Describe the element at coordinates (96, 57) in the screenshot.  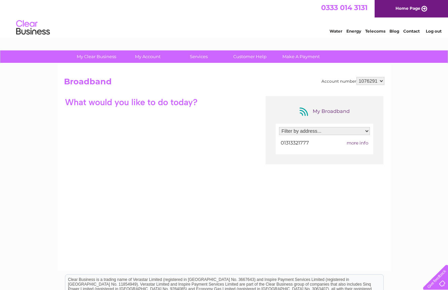
I see `a: My Clear Business` at that location.